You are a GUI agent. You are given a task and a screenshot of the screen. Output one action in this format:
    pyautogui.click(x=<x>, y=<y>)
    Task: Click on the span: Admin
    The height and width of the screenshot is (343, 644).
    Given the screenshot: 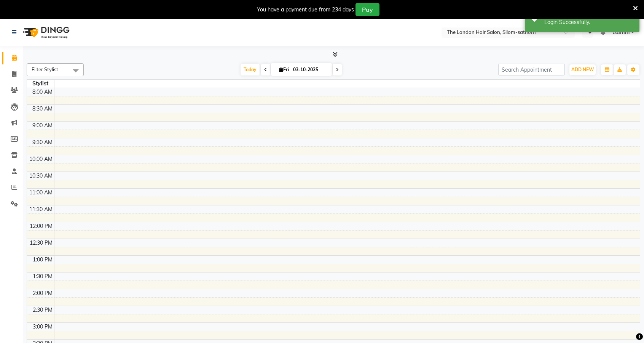 What is the action you would take?
    pyautogui.click(x=621, y=33)
    